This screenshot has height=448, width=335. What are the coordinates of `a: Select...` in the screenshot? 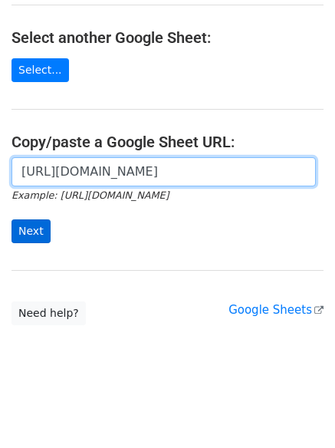 It's located at (40, 70).